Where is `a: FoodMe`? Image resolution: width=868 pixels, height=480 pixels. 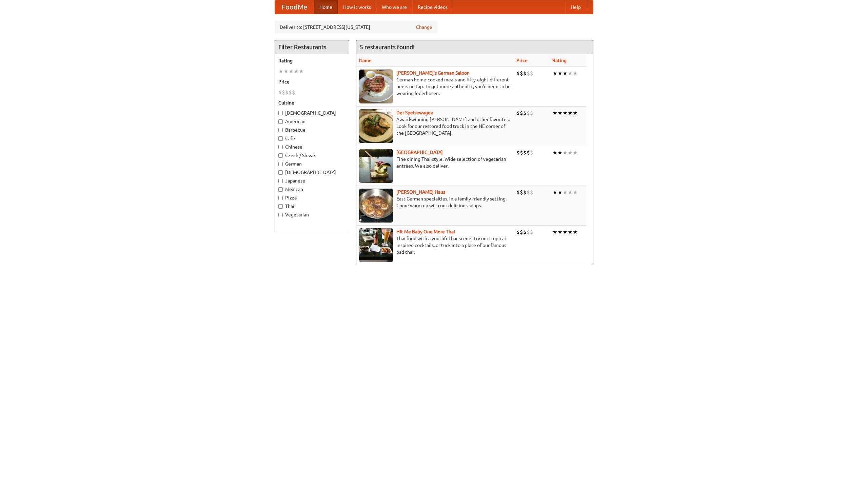
a: FoodMe is located at coordinates (294, 7).